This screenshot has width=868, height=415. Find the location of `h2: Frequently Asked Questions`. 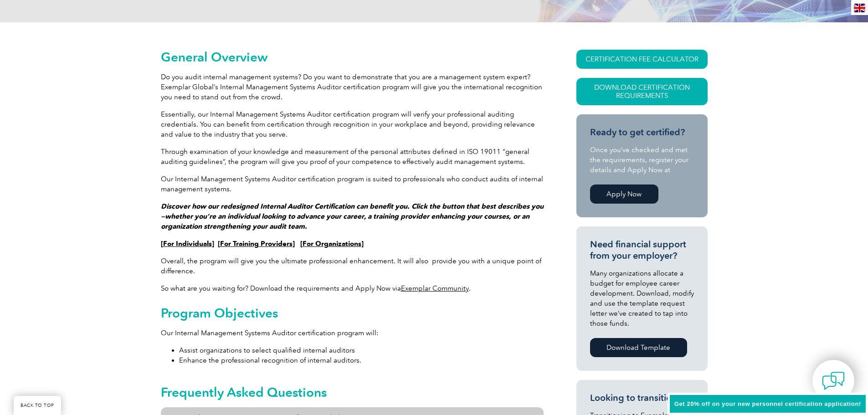

h2: Frequently Asked Questions is located at coordinates (352, 393).